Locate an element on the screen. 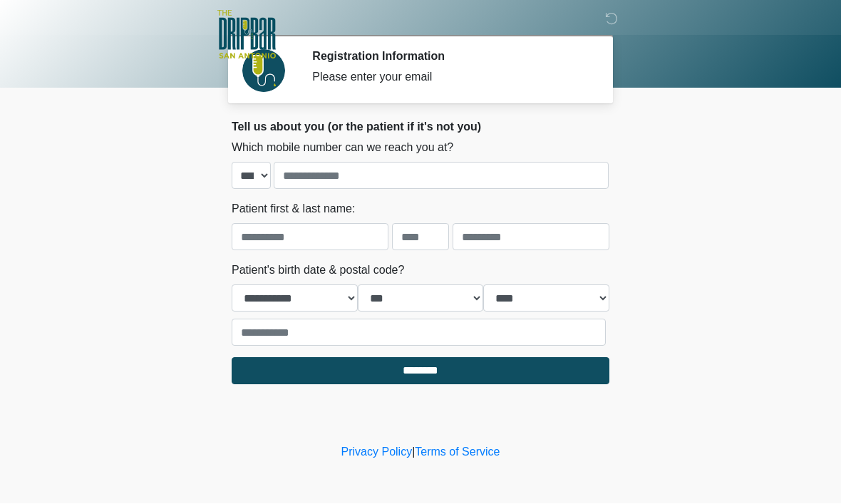 This screenshot has width=841, height=504. label: Which mobile number can we reach you at? is located at coordinates (342, 149).